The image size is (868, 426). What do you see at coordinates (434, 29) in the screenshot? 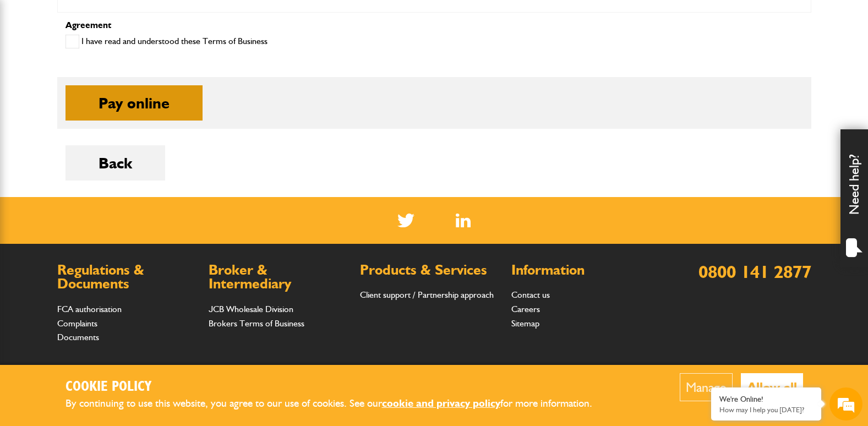
I see `h2: CUSTOMER PROTECTION INFORMATION` at bounding box center [434, 29].